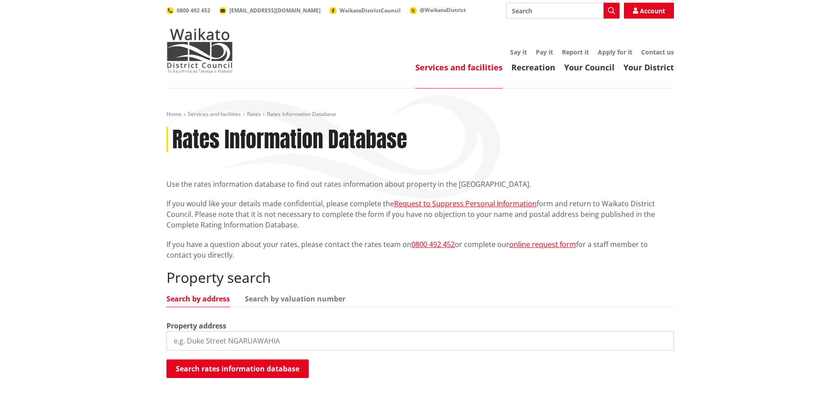 The width and height of the screenshot is (840, 409). I want to click on span: @WaikatoDistrict, so click(443, 10).